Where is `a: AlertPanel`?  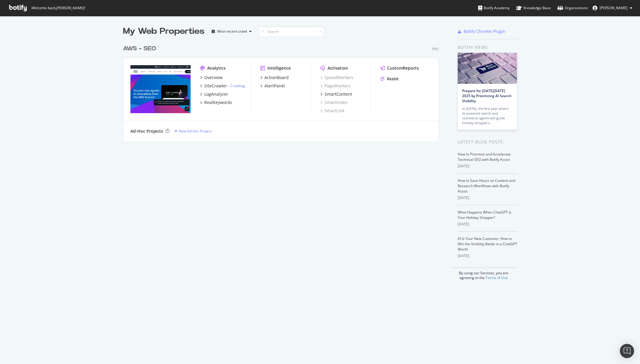
a: AlertPanel is located at coordinates (272, 86).